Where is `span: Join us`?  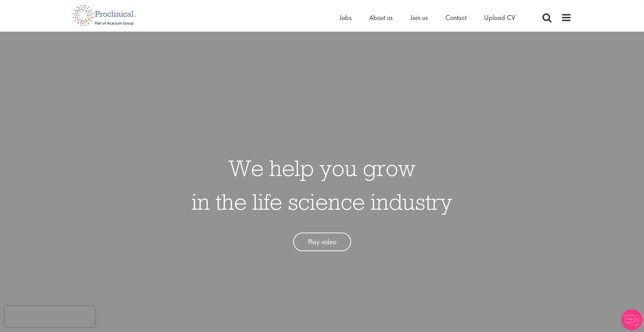 span: Join us is located at coordinates (419, 18).